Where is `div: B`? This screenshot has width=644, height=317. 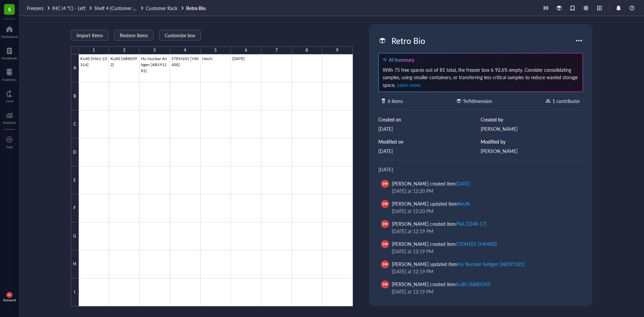
div: B is located at coordinates (75, 96).